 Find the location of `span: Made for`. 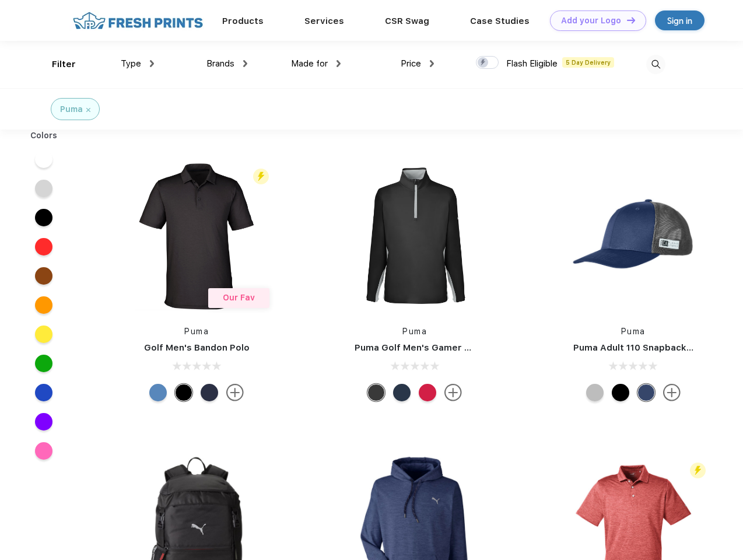

span: Made for is located at coordinates (309, 63).